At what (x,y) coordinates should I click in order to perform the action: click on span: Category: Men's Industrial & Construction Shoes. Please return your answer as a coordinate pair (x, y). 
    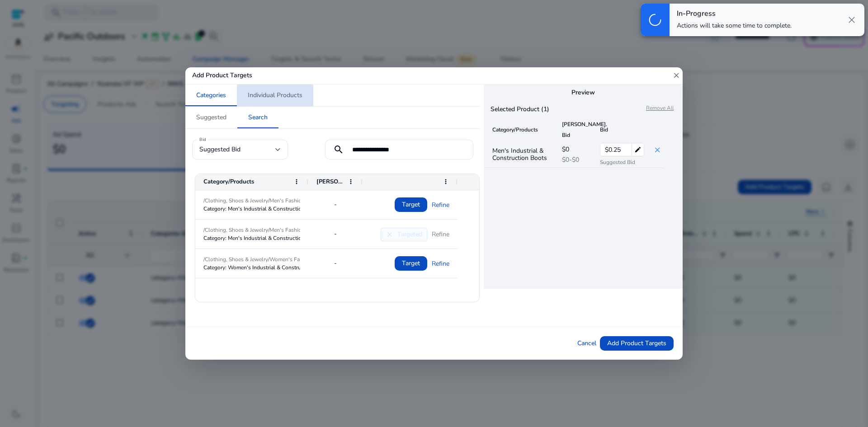
    Looking at the image, I should click on (263, 209).